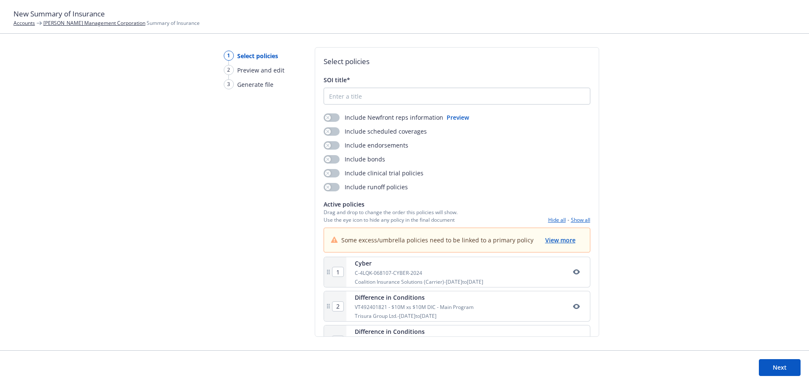 The height and width of the screenshot is (384, 809). Describe the element at coordinates (229, 56) in the screenshot. I see `div: 1` at that location.